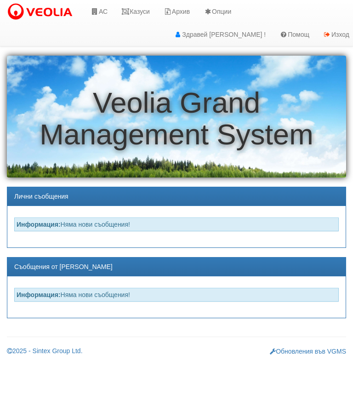 The height and width of the screenshot is (418, 353). Describe the element at coordinates (295, 35) in the screenshot. I see `a: Помощ` at that location.